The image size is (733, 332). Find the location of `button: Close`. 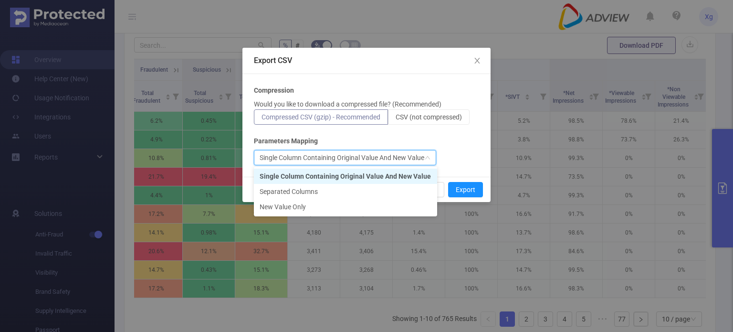

button: Close is located at coordinates (477, 61).